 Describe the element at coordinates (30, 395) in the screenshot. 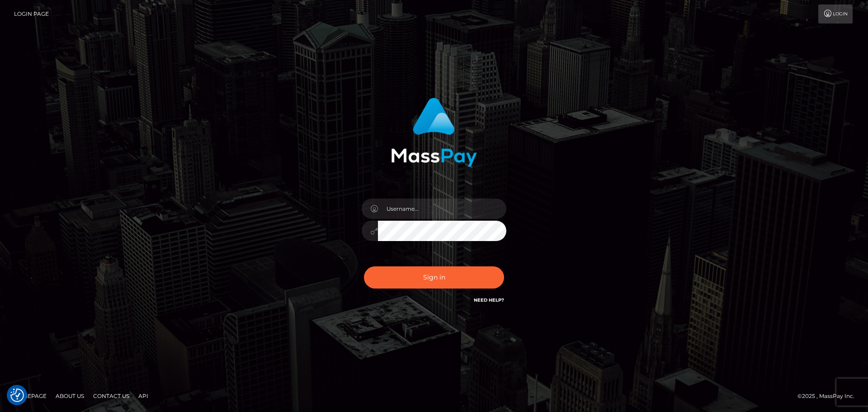

I see `a: Homepage` at that location.